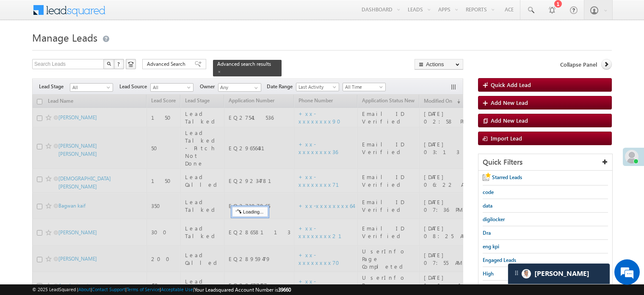 The image size is (644, 295). I want to click on span: Collapse Panel, so click(578, 65).